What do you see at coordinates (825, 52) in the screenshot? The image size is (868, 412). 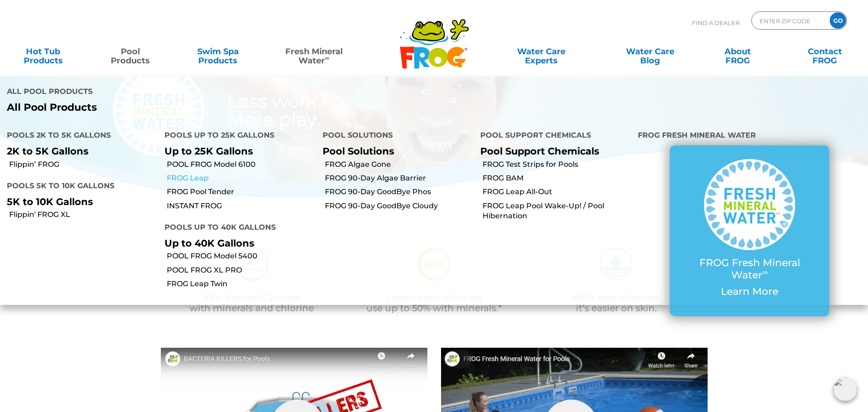 I see `a: ContactFROG` at bounding box center [825, 52].